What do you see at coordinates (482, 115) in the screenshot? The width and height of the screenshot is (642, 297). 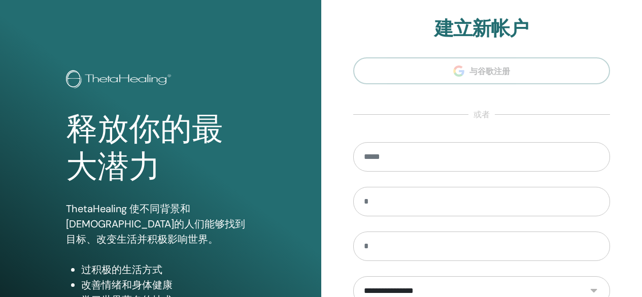 I see `span: 或者` at bounding box center [482, 115].